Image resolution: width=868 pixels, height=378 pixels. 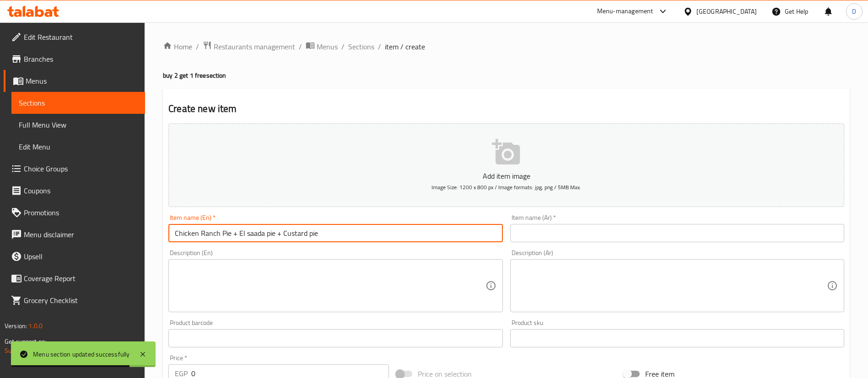 What do you see at coordinates (82, 354) in the screenshot?
I see `div: Menu section updated successfully` at bounding box center [82, 354].